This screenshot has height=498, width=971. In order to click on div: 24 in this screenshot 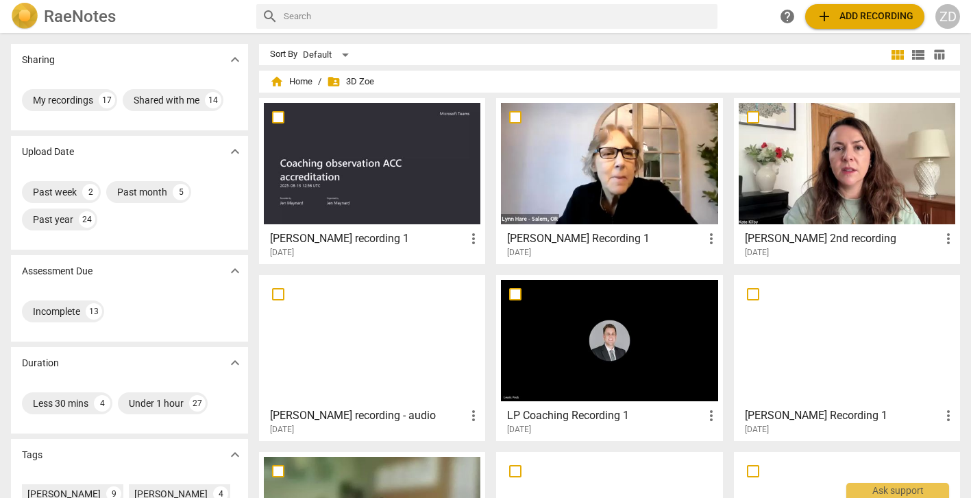, I will do `click(87, 219)`.